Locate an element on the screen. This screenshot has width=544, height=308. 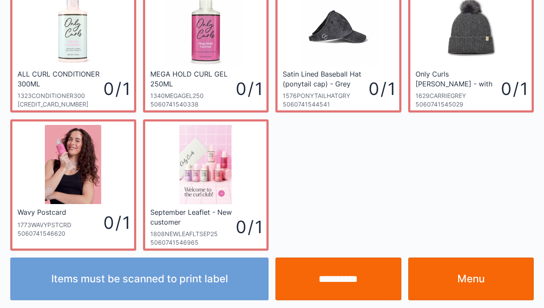
img: wavy-postcard.png is located at coordinates (73, 164).